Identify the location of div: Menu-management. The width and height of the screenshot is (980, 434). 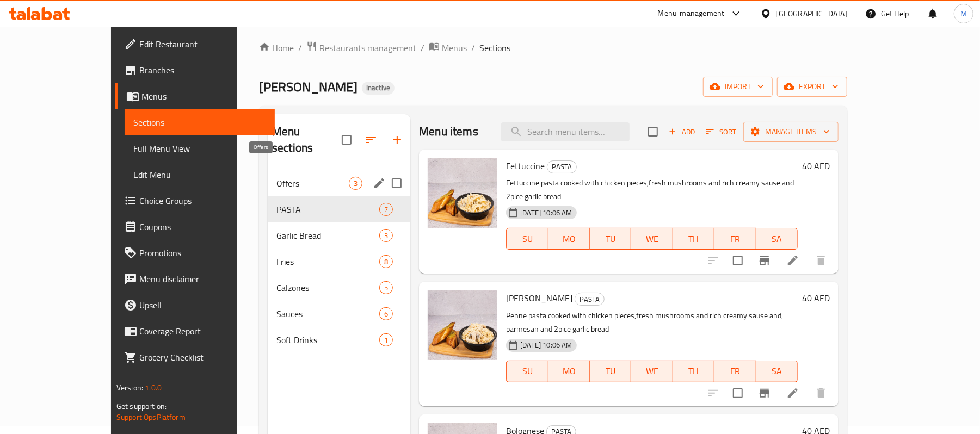
(691, 14).